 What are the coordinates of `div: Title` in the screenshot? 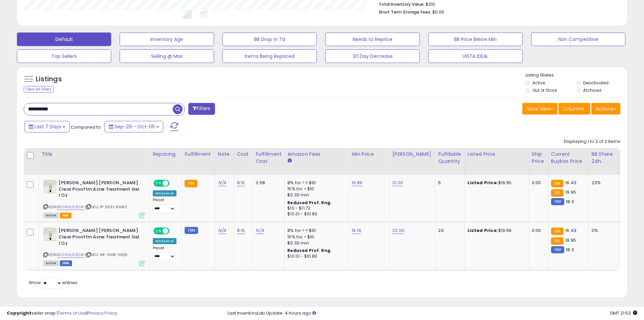 It's located at (94, 154).